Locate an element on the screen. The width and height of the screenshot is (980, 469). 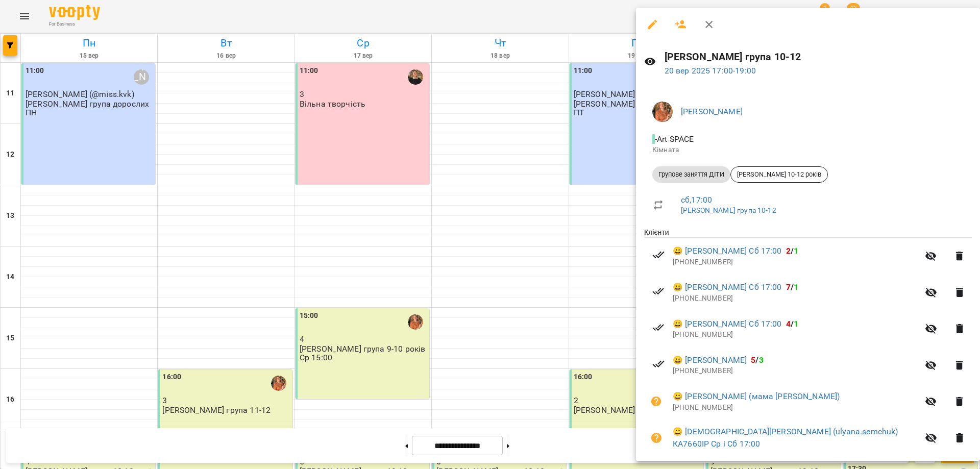
span: 3 is located at coordinates (761, 360).